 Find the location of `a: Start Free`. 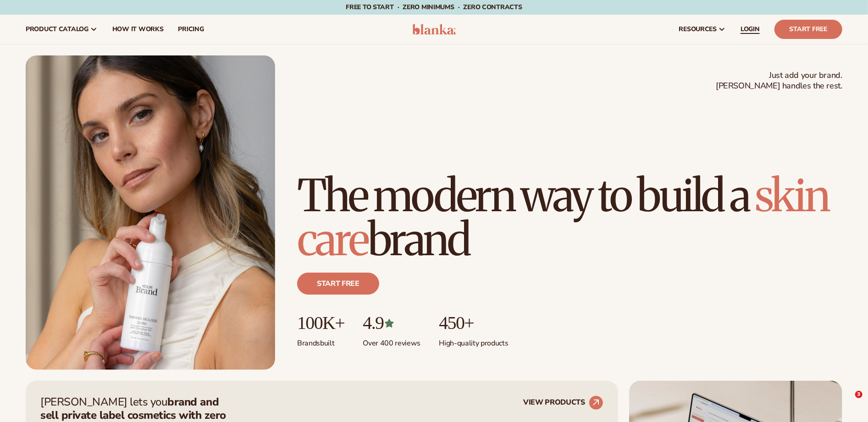

a: Start Free is located at coordinates (809, 29).